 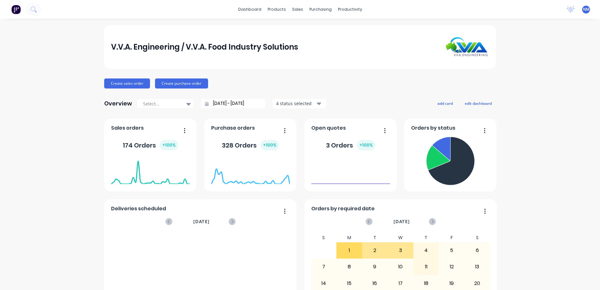 I want to click on div: 1, so click(x=349, y=251).